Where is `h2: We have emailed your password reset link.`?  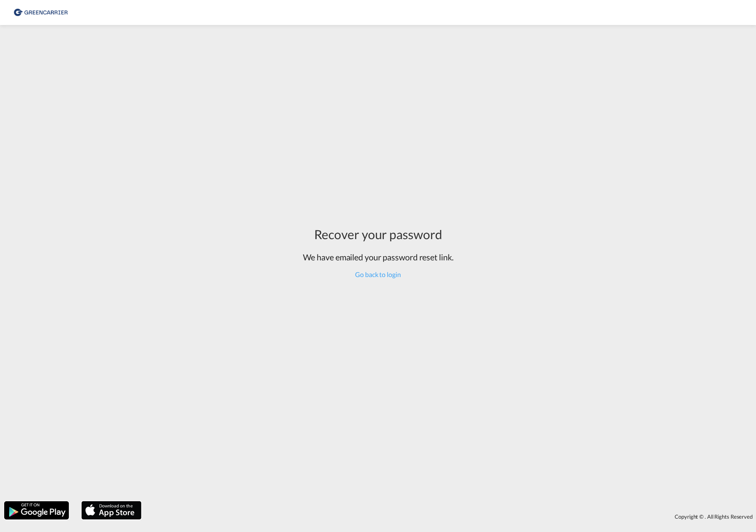
h2: We have emailed your password reset link. is located at coordinates (378, 257).